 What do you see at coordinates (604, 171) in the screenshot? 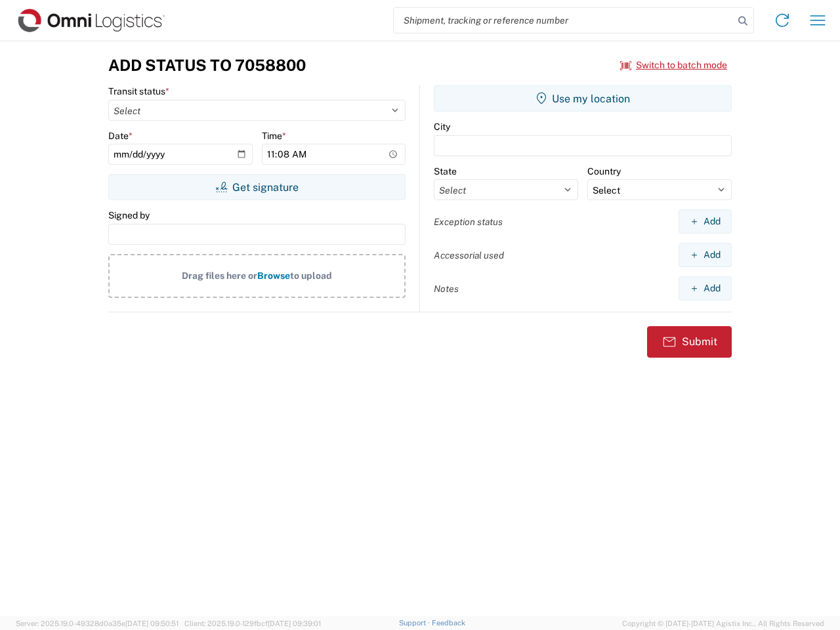
I see `label: Country` at bounding box center [604, 171].